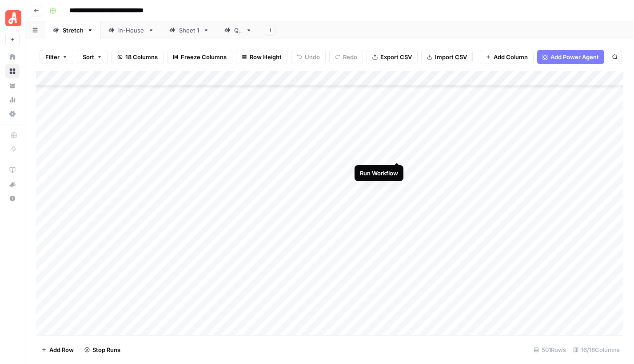 Image resolution: width=634 pixels, height=364 pixels. What do you see at coordinates (131, 30) in the screenshot?
I see `a: In-House` at bounding box center [131, 30].